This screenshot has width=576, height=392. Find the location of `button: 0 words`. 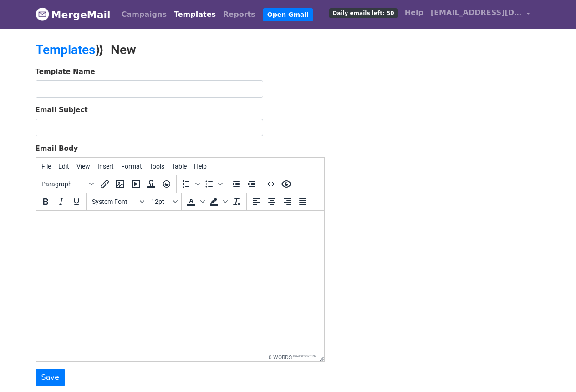

button: 0 words is located at coordinates (280, 357).